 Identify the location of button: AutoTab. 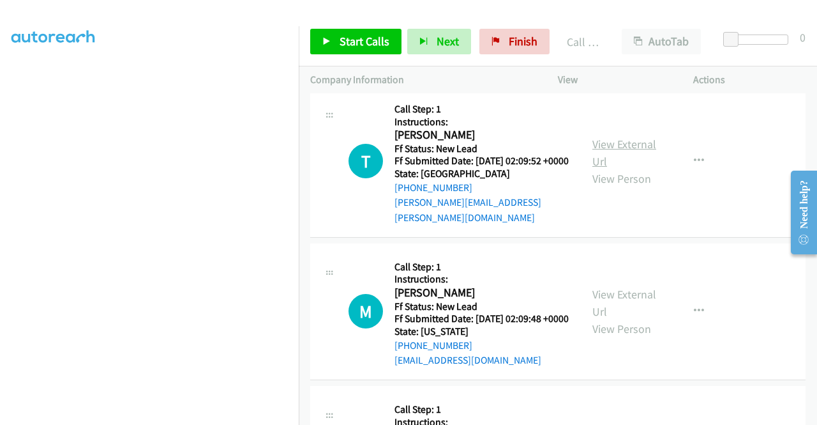
(661, 41).